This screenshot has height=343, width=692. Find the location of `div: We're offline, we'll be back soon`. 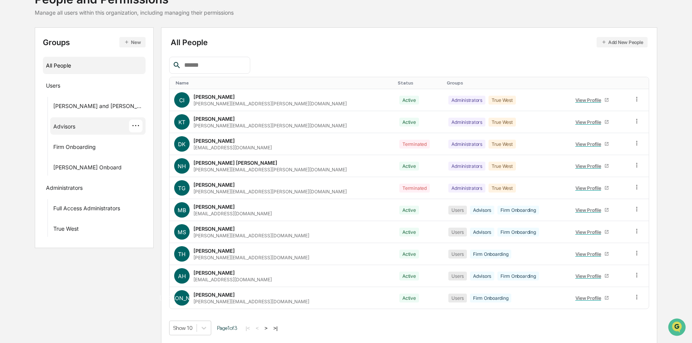

div: We're offline, we'll be back soon is located at coordinates (63, 70).